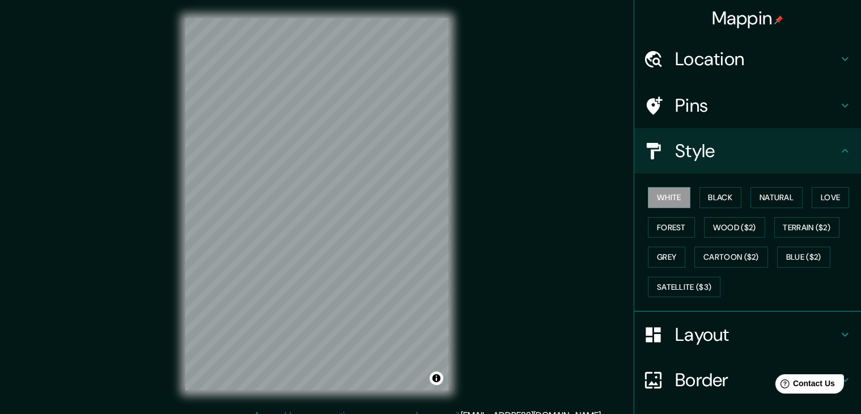 This screenshot has height=414, width=861. What do you see at coordinates (757, 105) in the screenshot?
I see `h4: Pins` at bounding box center [757, 105].